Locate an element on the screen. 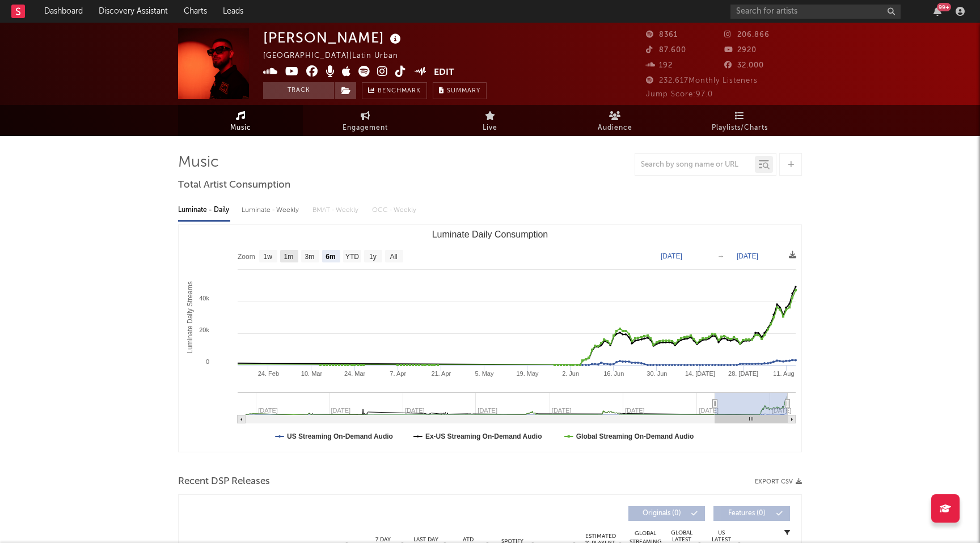 This screenshot has width=980, height=543. span: 206.866 is located at coordinates (747, 35).